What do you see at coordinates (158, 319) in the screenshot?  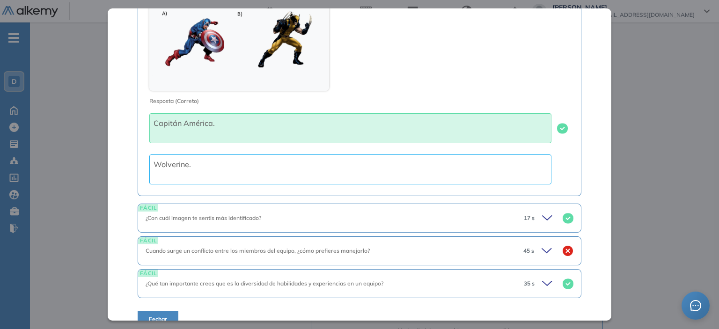 I see `span: Fechar` at bounding box center [158, 319].